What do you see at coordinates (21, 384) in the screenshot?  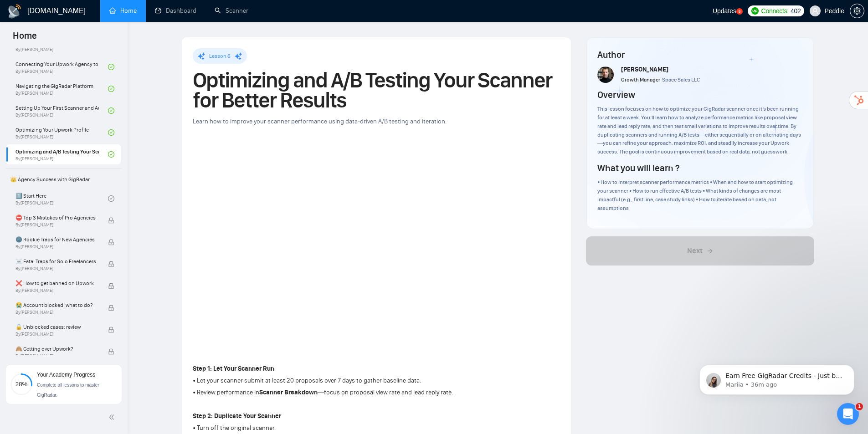 I see `span: 28%` at bounding box center [21, 384].